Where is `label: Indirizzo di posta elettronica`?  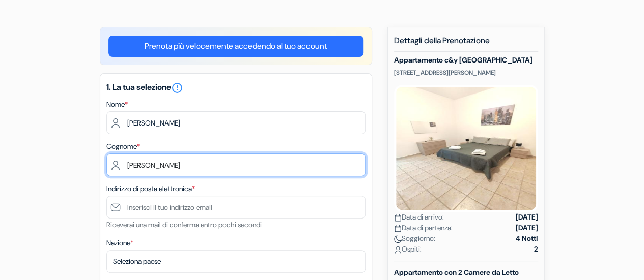
label: Indirizzo di posta elettronica is located at coordinates (151, 189).